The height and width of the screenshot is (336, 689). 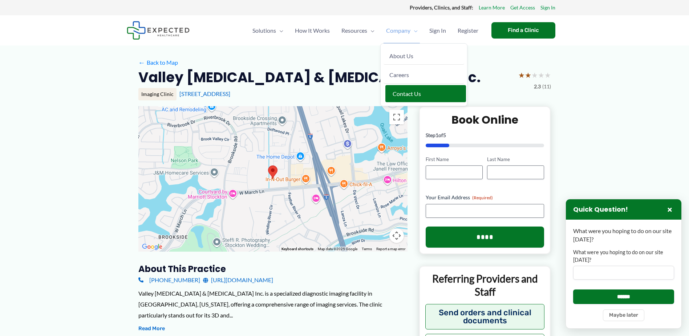 What do you see at coordinates (485, 135) in the screenshot?
I see `p: Step of` at bounding box center [485, 135].